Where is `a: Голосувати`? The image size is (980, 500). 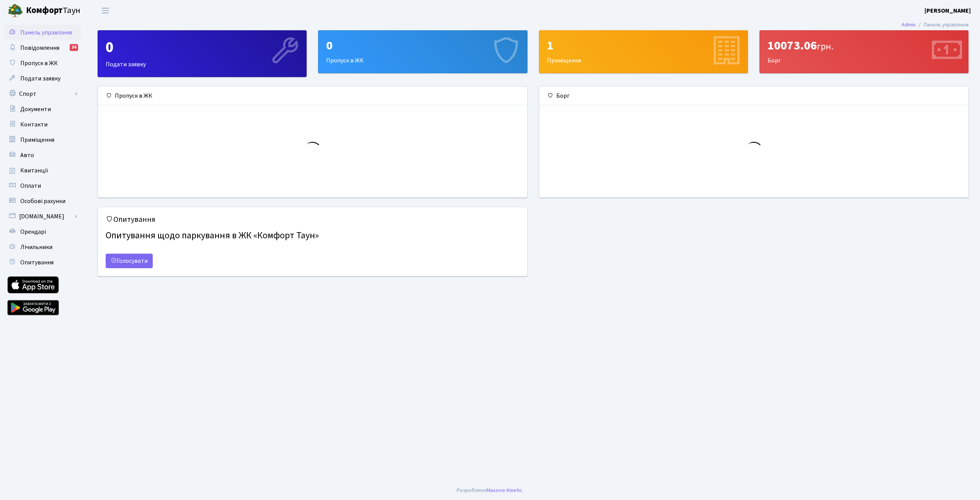 a: Голосувати is located at coordinates (129, 261).